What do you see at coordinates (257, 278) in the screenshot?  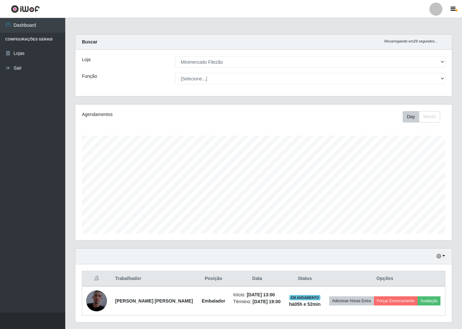 I see `th: Data` at bounding box center [257, 278].